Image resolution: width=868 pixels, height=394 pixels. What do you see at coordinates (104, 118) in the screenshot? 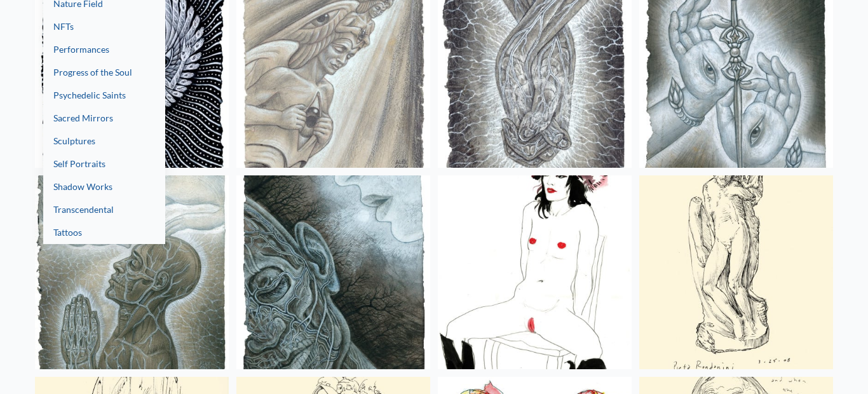
I see `a: Sacred Mirrors` at bounding box center [104, 118].